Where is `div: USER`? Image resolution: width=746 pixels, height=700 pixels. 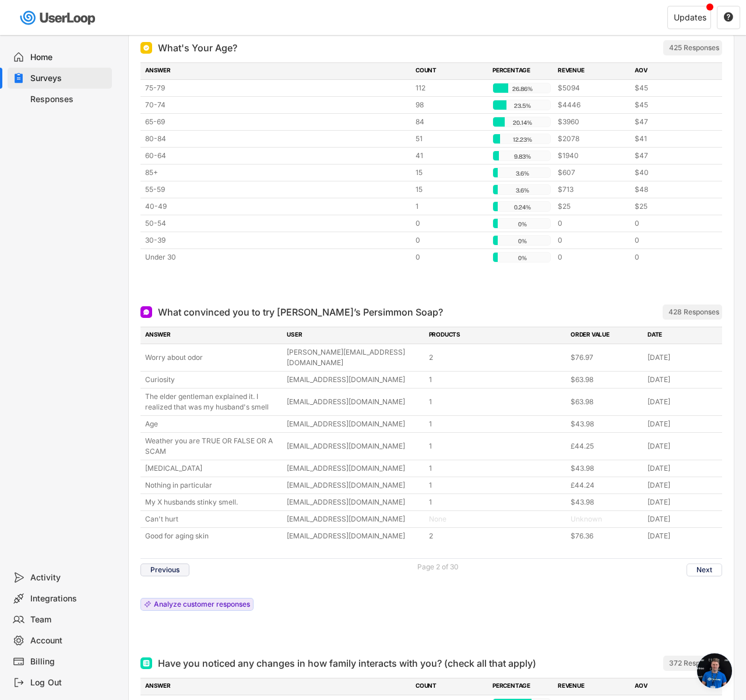
div: USER is located at coordinates (354, 335).